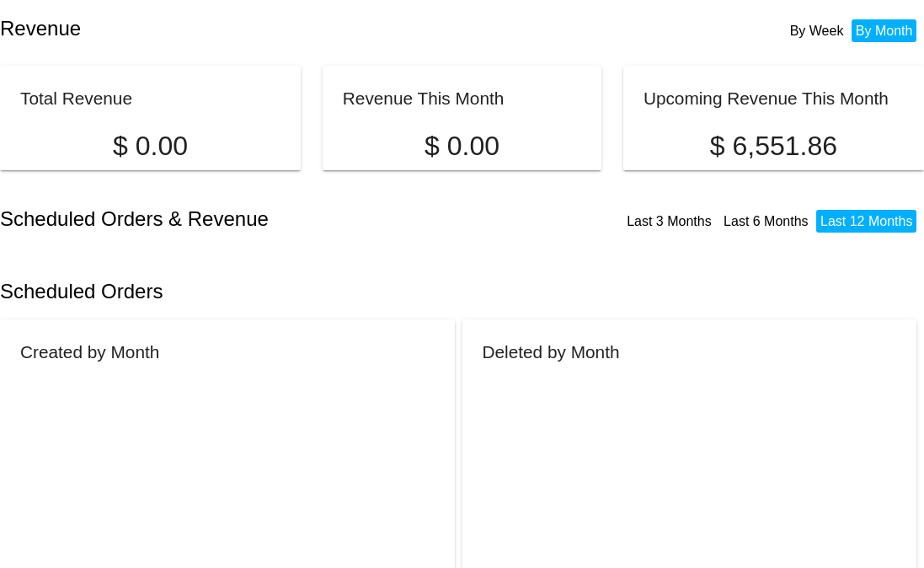  I want to click on h2: Revenue This Month, so click(424, 98).